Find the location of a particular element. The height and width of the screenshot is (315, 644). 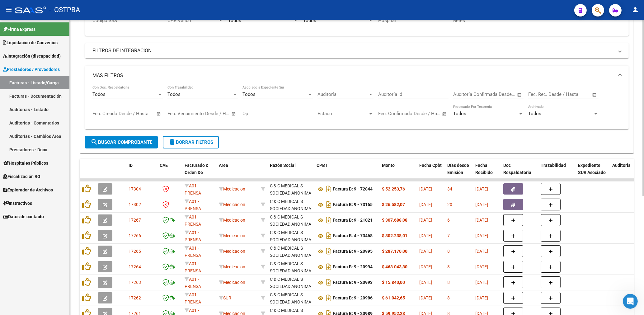

mat-panel-title: MAS FILTROS is located at coordinates (353, 75).